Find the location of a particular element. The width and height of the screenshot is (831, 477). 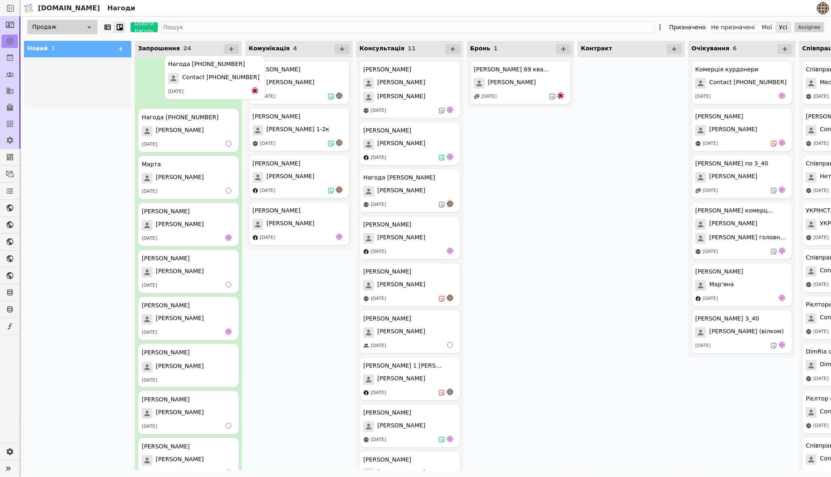

span: 24 is located at coordinates (187, 48).